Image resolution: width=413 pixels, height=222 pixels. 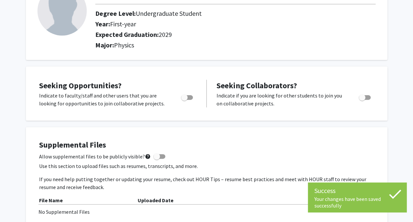 I want to click on span: Undergraduate Student, so click(x=169, y=13).